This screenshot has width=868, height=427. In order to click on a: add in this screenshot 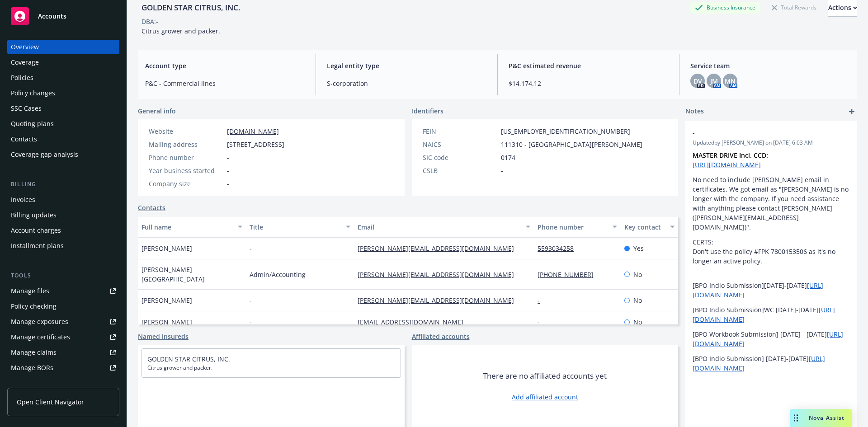, I will do `click(852, 111)`.